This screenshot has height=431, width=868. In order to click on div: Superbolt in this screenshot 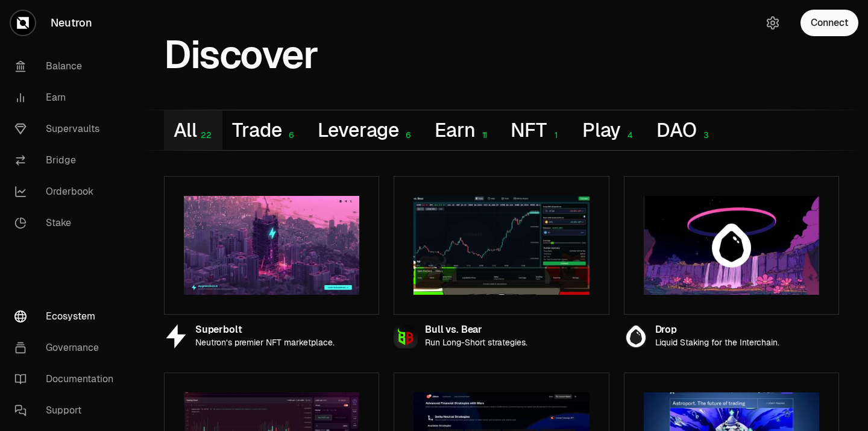, I will do `click(264, 329)`.